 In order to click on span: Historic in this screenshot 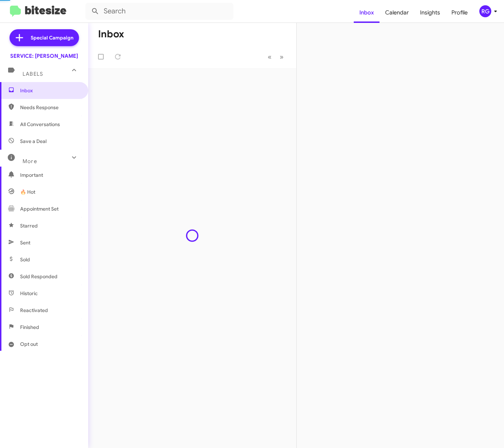, I will do `click(29, 293)`.